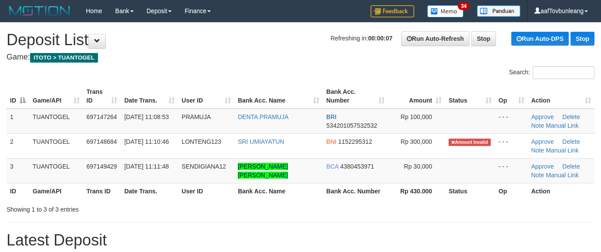 The height and width of the screenshot is (252, 601). What do you see at coordinates (416, 117) in the screenshot?
I see `span: Rp 100,000` at bounding box center [416, 117].